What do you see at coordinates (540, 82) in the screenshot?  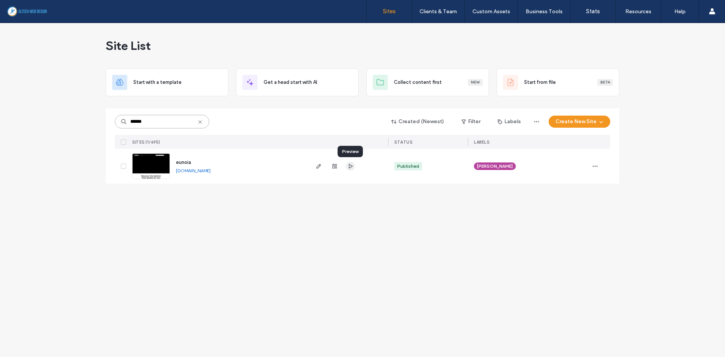 I see `span: Start from file` at bounding box center [540, 82].